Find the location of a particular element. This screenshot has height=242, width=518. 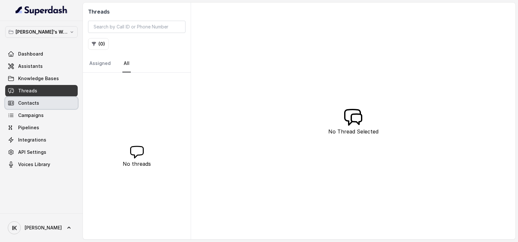

span: Pipelines is located at coordinates (28, 128).